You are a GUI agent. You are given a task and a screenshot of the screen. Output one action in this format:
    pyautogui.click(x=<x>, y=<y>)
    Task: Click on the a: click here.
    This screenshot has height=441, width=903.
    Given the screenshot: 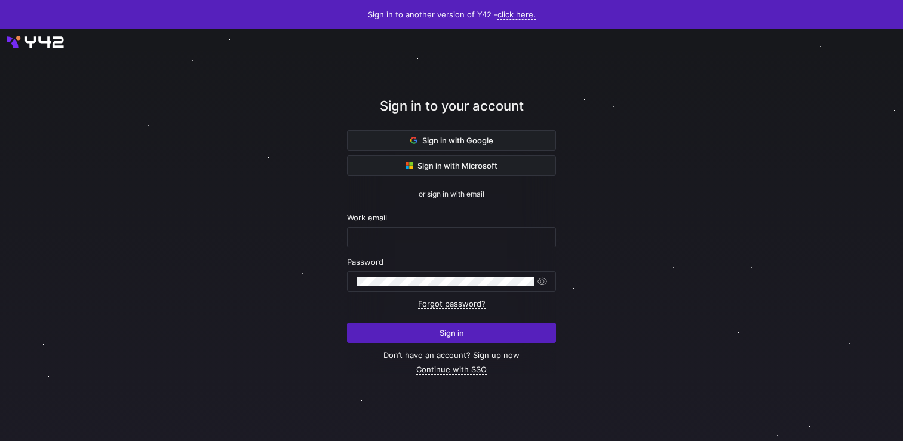 What is the action you would take?
    pyautogui.click(x=517, y=14)
    